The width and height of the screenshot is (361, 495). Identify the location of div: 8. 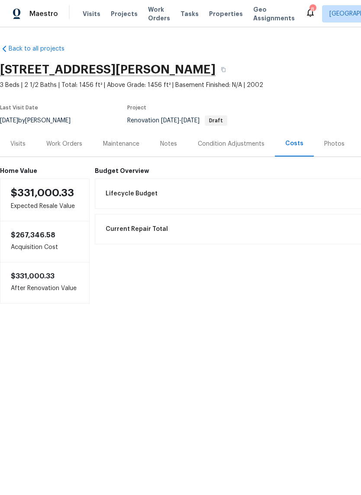
(312, 10).